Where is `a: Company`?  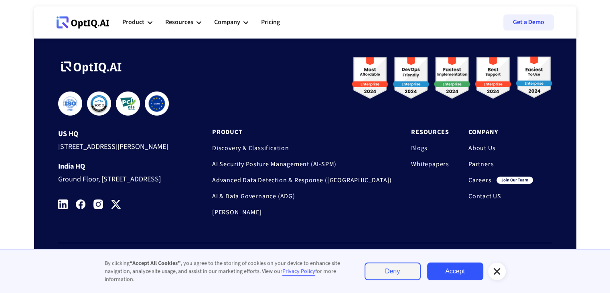 a: Company is located at coordinates (501, 132).